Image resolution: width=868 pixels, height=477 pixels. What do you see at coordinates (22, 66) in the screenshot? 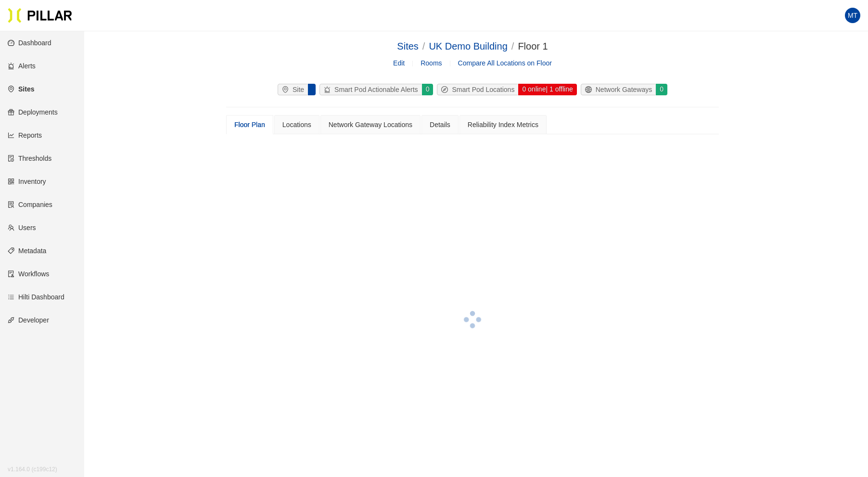
I see `a: alertAlerts` at bounding box center [22, 66].